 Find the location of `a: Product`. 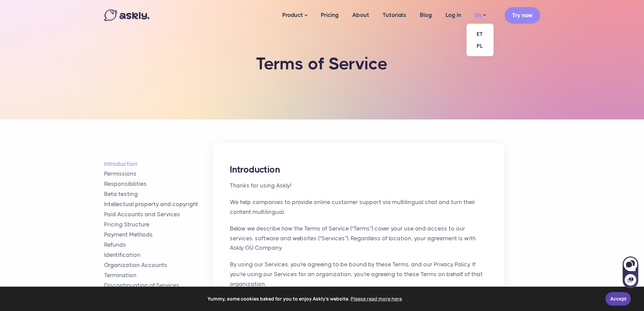

a: Product is located at coordinates (295, 15).